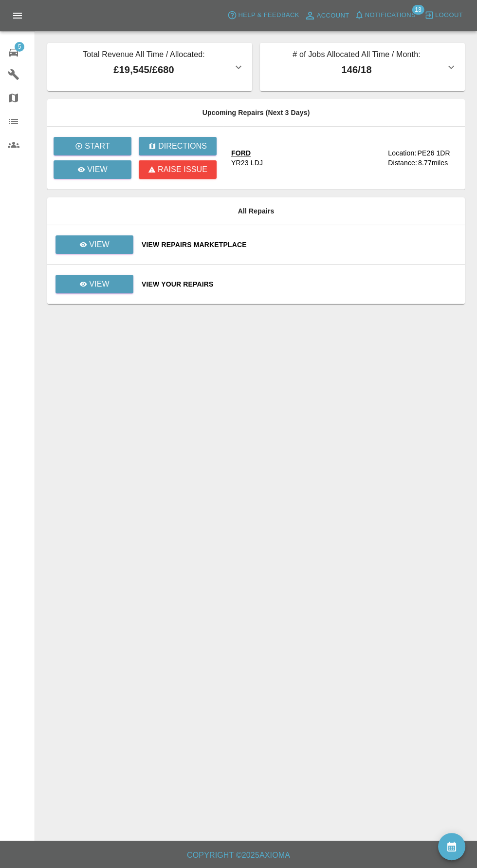  What do you see at coordinates (183, 170) in the screenshot?
I see `p: Raise issue` at bounding box center [183, 170].